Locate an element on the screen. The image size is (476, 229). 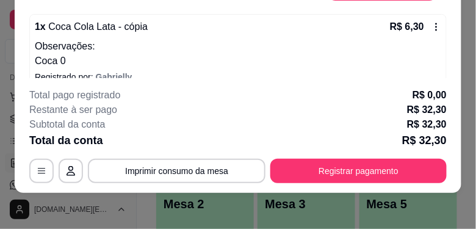
p: Coca 0 is located at coordinates (238, 61).